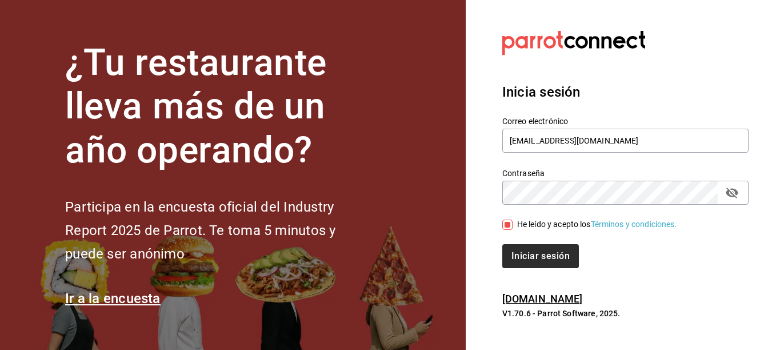 Image resolution: width=776 pixels, height=350 pixels. I want to click on button: Iniciar sesión, so click(540, 256).